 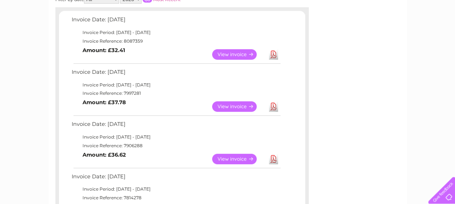 What do you see at coordinates (344, 8) in the screenshot?
I see `a: 0333 014 3131` at bounding box center [344, 8].